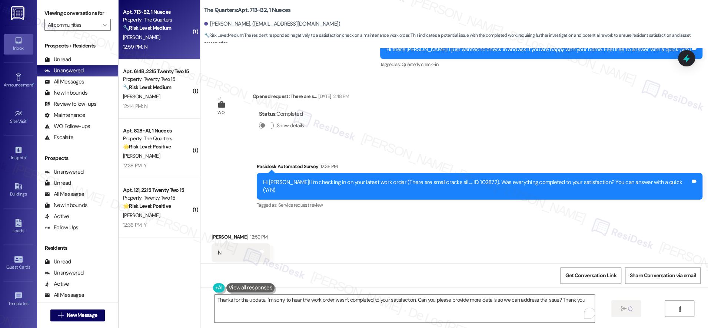 Image resolution: width=708 pixels, height=328 pixels. Describe the element at coordinates (18, 13) in the screenshot. I see `img: ResiDesk Logo` at that location.